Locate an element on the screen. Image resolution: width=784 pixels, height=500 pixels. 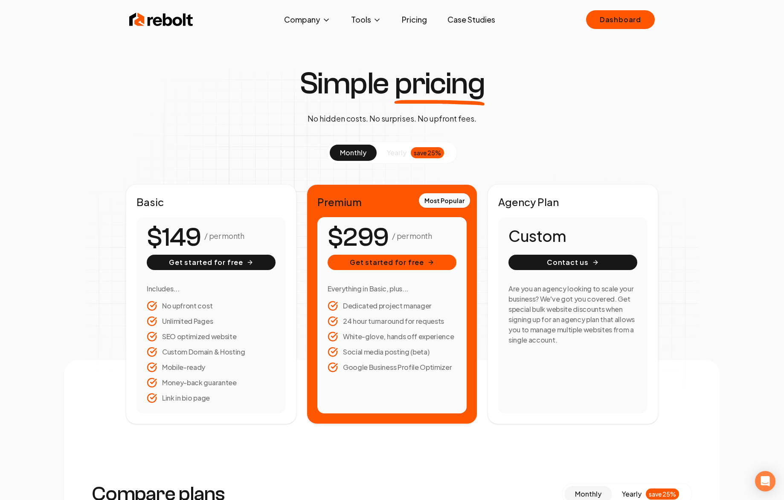
h2: Basic is located at coordinates (211, 202).